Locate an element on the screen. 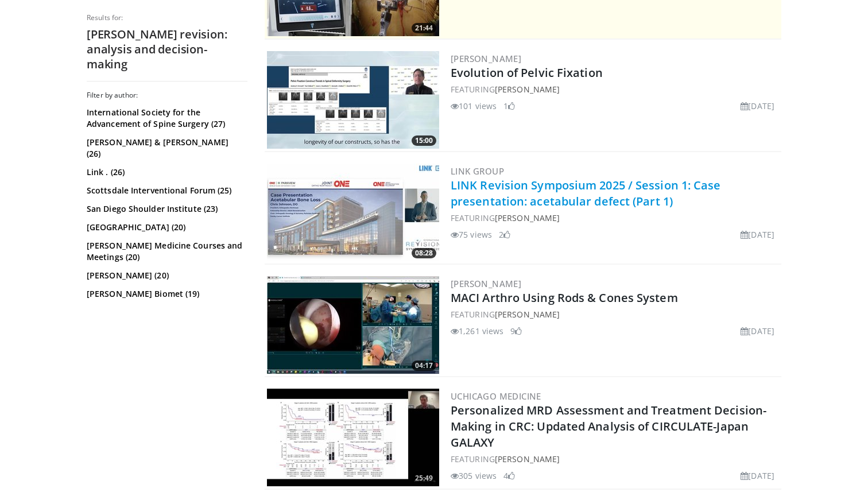 This screenshot has width=868, height=492. img: ec2fb268-4625-406a-870b-684f6cce09d3.300x170_q85_crop-smart_upscale.jpg is located at coordinates (353, 325).